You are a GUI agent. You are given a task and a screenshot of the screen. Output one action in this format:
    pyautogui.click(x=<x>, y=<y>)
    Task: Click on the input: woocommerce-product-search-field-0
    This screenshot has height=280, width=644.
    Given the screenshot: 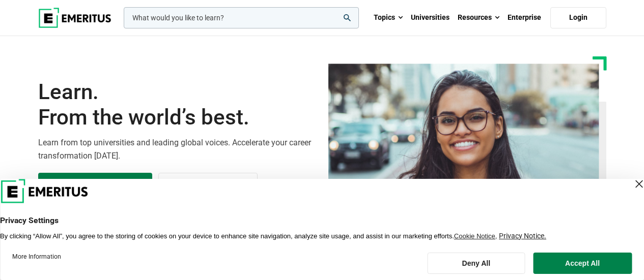 What is the action you would take?
    pyautogui.click(x=241, y=18)
    